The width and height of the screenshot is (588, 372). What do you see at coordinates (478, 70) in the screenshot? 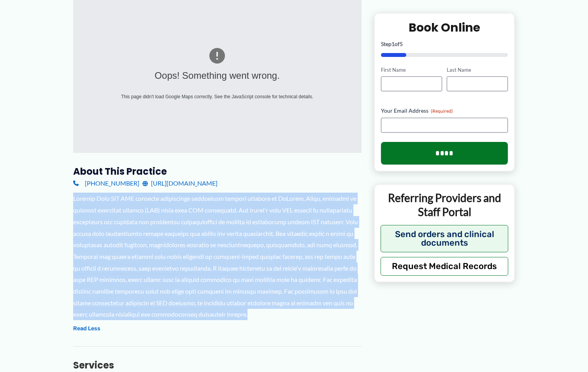
I see `label: Last Name` at bounding box center [478, 70].